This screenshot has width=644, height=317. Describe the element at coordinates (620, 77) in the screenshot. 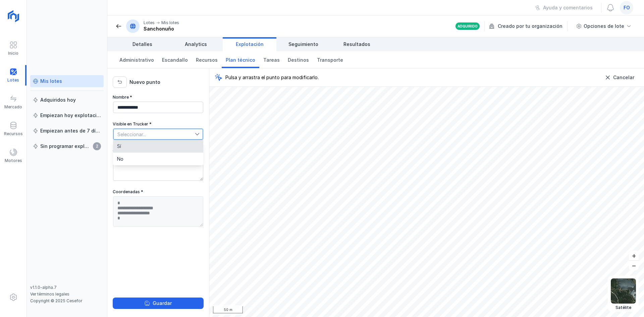

I see `button: Cancelar` at that location.